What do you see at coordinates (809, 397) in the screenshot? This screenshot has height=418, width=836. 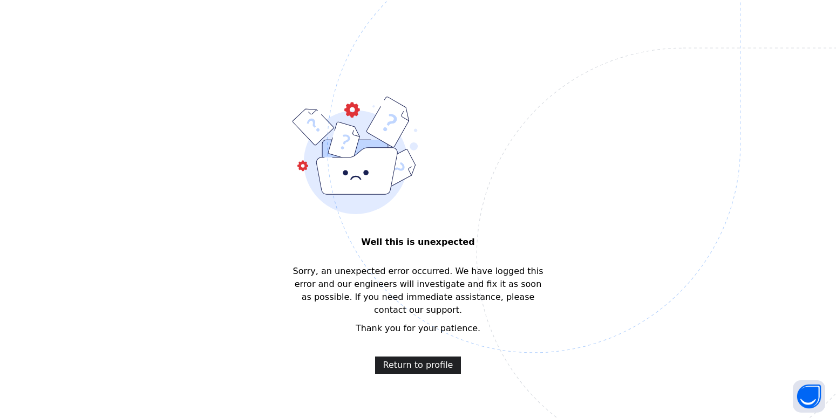 I see `button: Open asap` at bounding box center [809, 397].